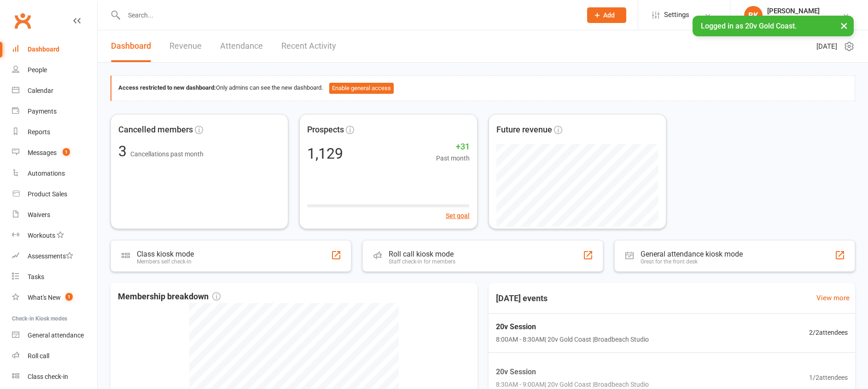  Describe the element at coordinates (829, 334) in the screenshot. I see `span: 2 / 2 attendees` at that location.